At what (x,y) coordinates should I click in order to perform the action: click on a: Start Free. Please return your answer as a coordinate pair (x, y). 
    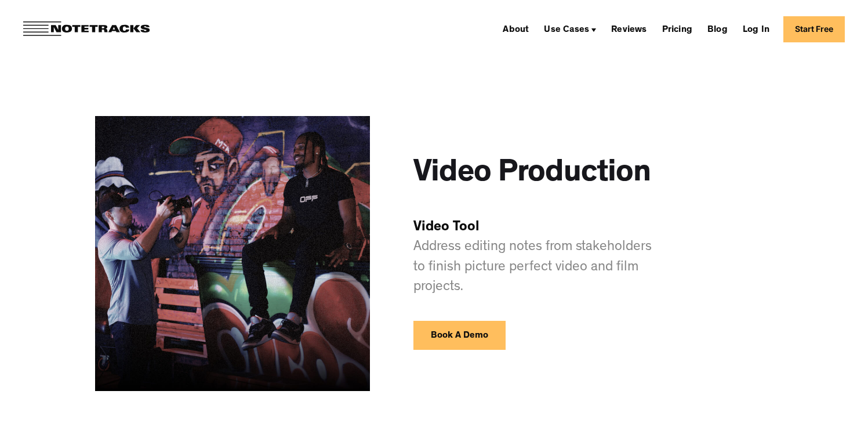
    Looking at the image, I should click on (814, 29).